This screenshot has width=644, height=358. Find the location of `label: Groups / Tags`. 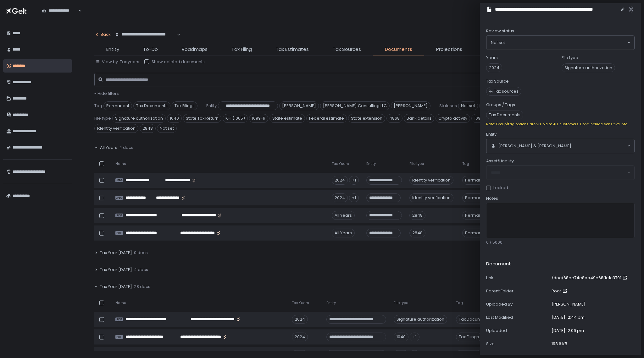

label: Groups / Tags is located at coordinates (501, 105).